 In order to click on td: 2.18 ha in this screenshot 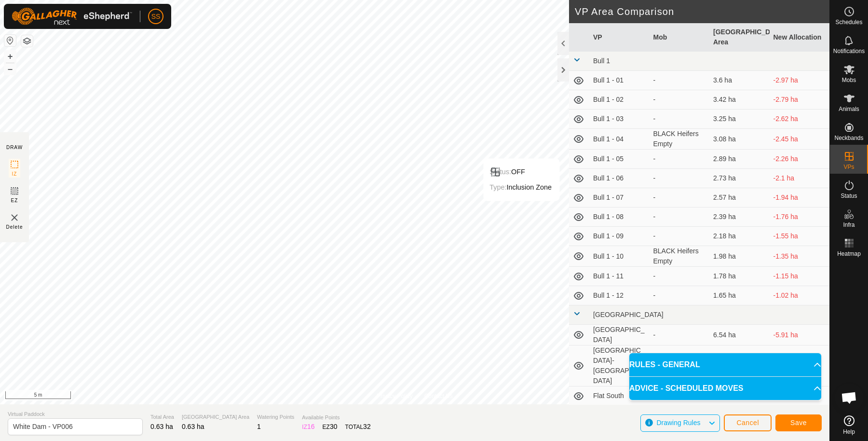, I will do `click(739, 237)`.